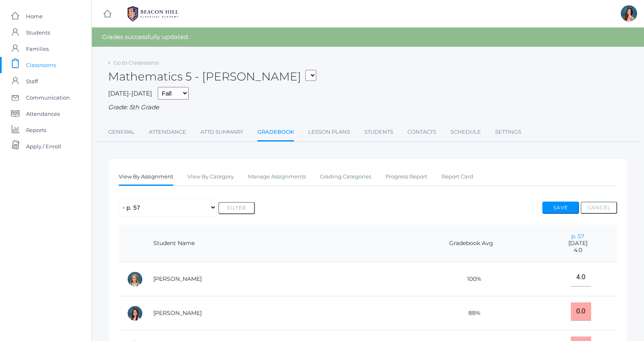 Image resolution: width=644 pixels, height=341 pixels. Describe the element at coordinates (43, 114) in the screenshot. I see `span: Attendances` at that location.